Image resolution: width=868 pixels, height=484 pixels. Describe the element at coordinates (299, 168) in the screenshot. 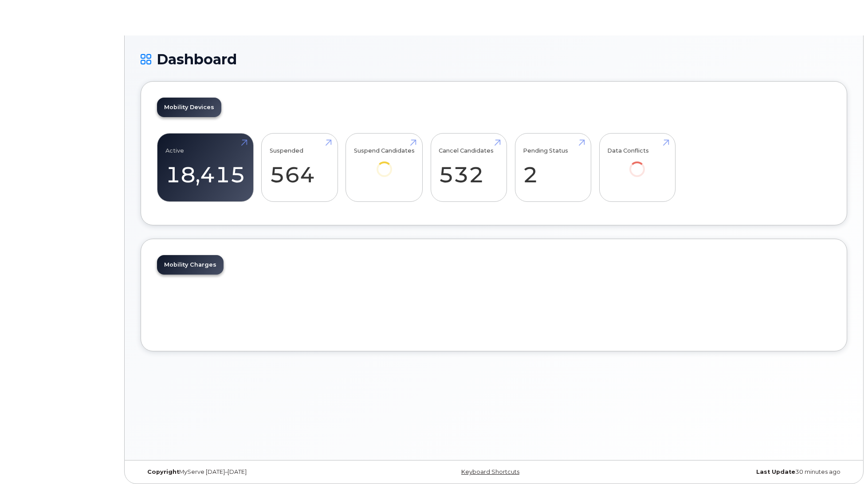

I see `a: Suspended 564` at that location.